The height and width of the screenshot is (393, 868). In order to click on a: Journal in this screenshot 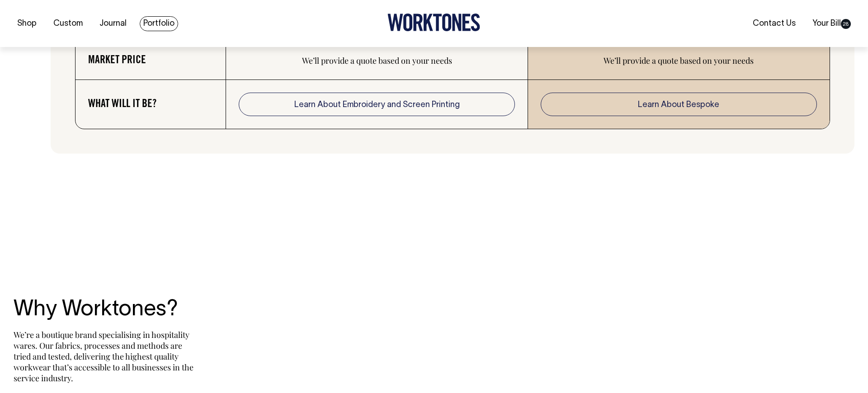, I will do `click(113, 24)`.